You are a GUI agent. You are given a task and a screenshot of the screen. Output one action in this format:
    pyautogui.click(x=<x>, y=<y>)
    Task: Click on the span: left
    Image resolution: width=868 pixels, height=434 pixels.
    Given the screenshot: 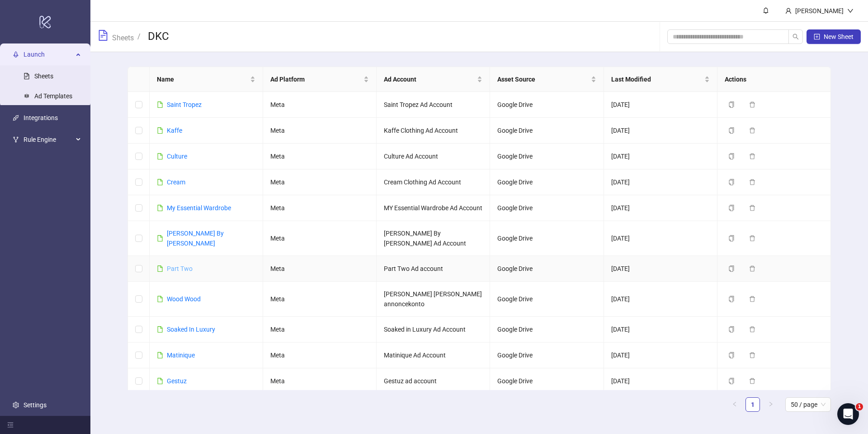 What is the action you would take?
    pyautogui.click(x=735, y=404)
    